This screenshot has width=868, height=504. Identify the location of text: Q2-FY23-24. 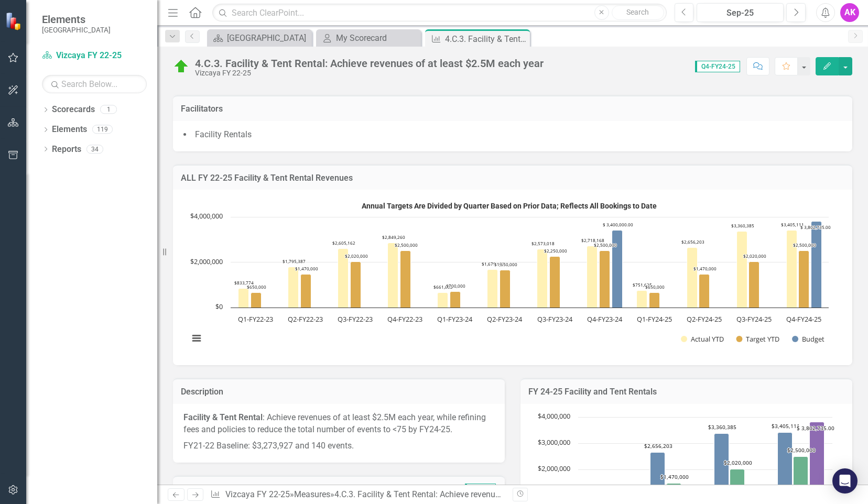
(505, 319).